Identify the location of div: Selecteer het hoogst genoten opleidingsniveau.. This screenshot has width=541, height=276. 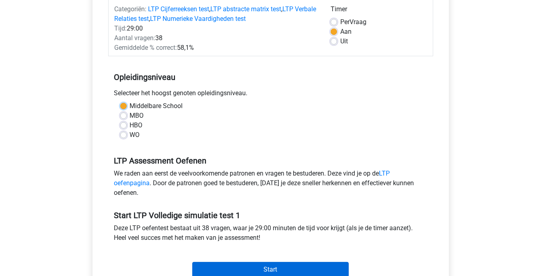
(271, 95).